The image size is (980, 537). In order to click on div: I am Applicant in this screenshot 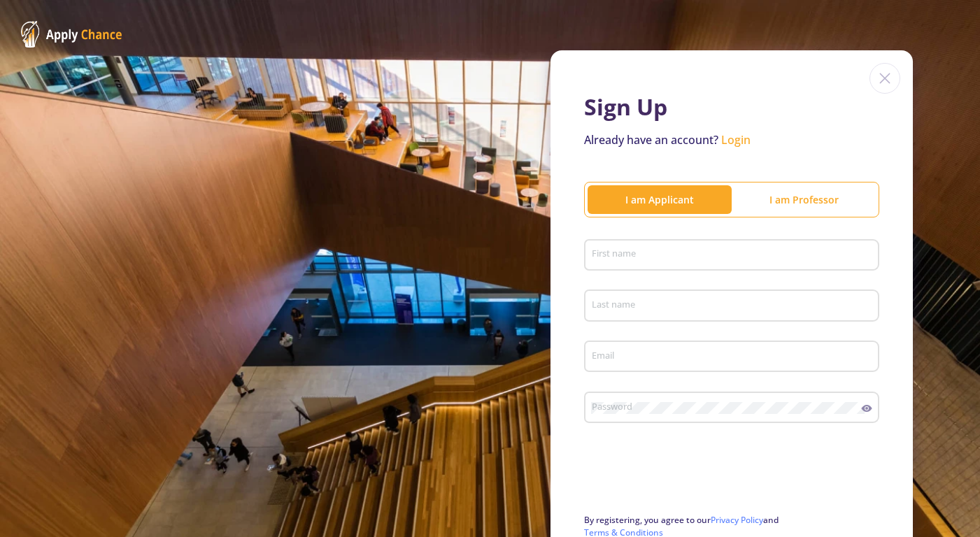, I will do `click(660, 199)`.